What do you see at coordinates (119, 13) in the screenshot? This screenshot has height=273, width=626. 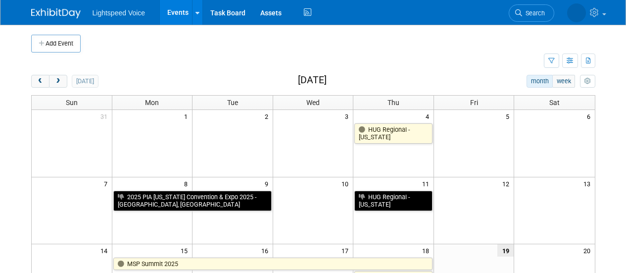 I see `span: Lightspeed Voice` at bounding box center [119, 13].